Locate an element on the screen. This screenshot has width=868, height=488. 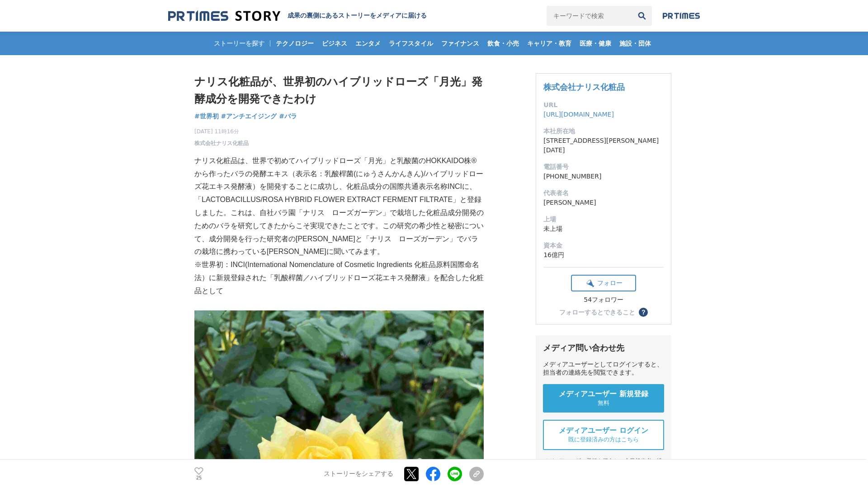
span: #バラ is located at coordinates (288, 116).